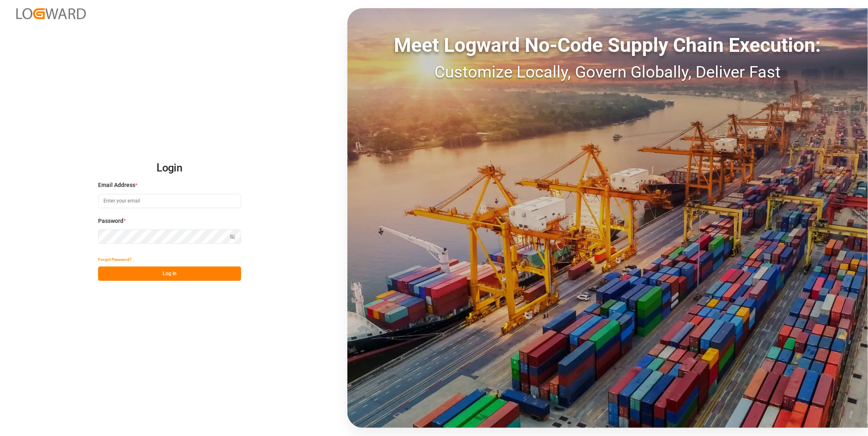 The image size is (868, 436). I want to click on span: Password, so click(111, 221).